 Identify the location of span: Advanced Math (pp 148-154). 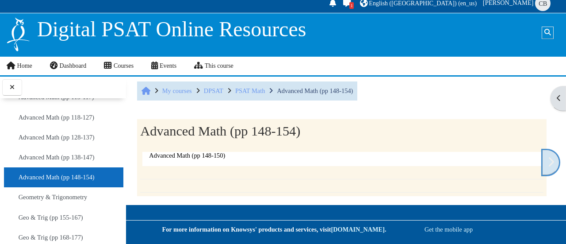
(315, 91).